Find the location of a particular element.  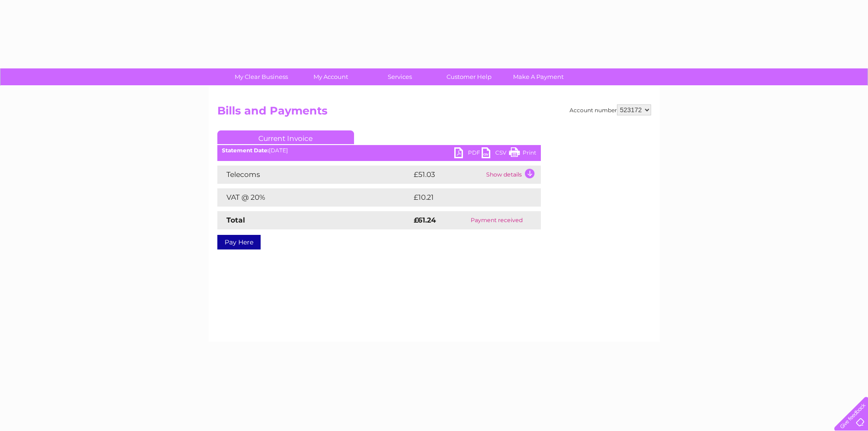

a: Customer Help is located at coordinates (469, 77).